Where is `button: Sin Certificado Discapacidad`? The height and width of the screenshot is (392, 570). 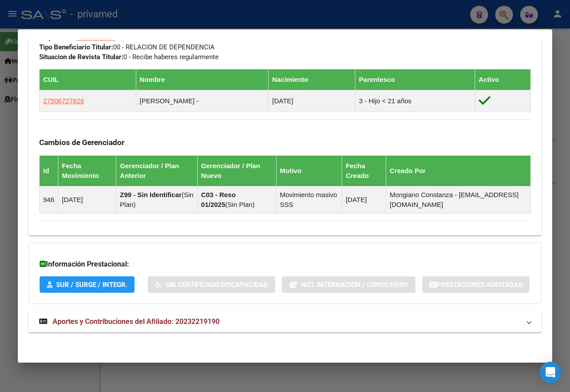 button: Sin Certificado Discapacidad is located at coordinates (212, 284).